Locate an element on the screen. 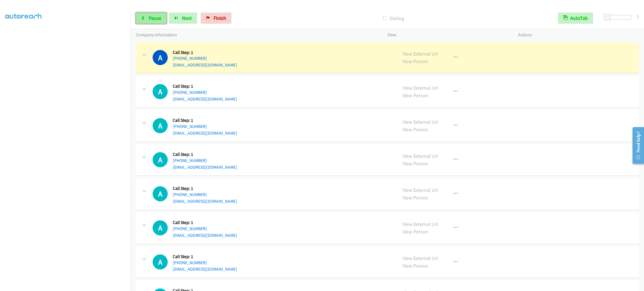 This screenshot has height=291, width=644. button: Next is located at coordinates (183, 18).